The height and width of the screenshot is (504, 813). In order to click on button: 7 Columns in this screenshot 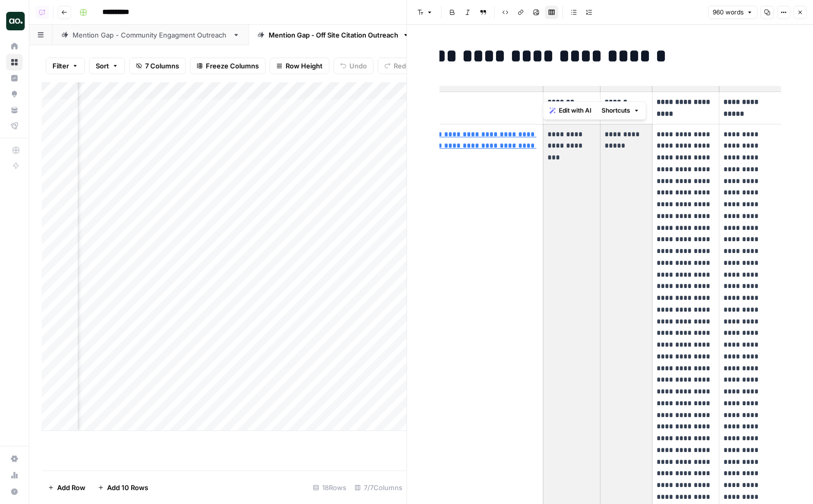, I will do `click(158, 66)`.